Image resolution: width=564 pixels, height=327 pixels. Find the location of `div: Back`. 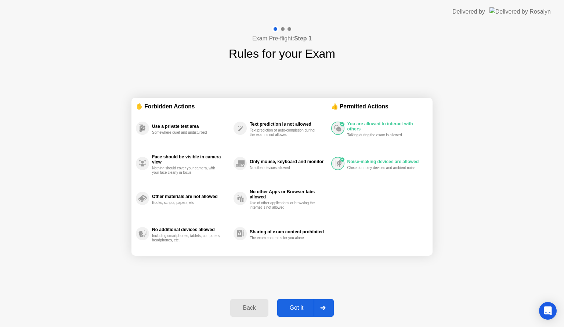

div: Back is located at coordinates (249, 308).